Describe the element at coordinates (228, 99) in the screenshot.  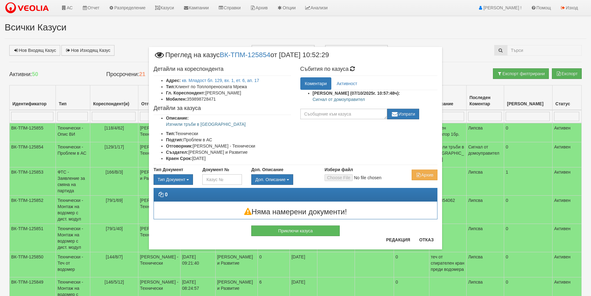
I see `li: 359898728471` at that location.